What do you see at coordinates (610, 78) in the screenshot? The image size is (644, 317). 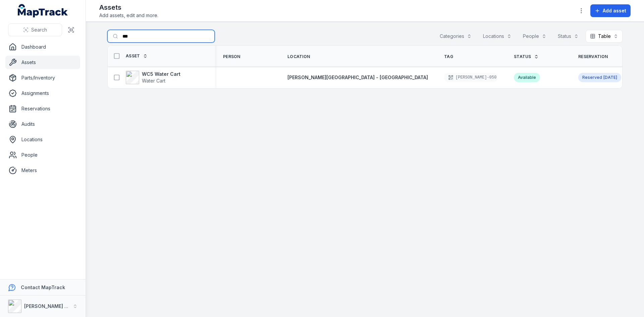 I see `time: 9/28/2025, 12:00:00 AM` at bounding box center [610, 78].